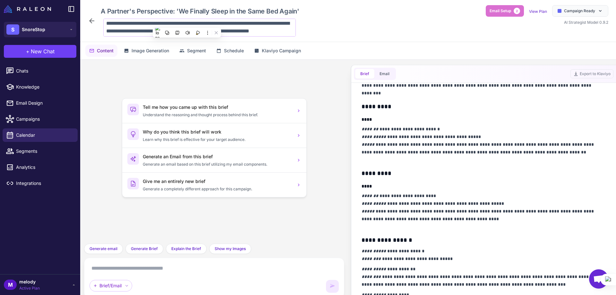 The height and width of the screenshot is (295, 616). What do you see at coordinates (44, 87) in the screenshot?
I see `span: Knowledge` at bounding box center [44, 87].